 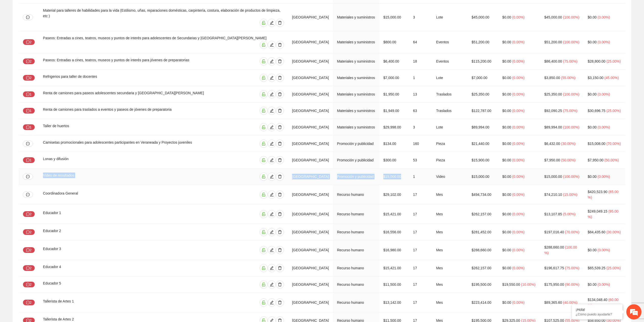 I want to click on div: Refrigerios para taller de docentes, so click(x=111, y=78).